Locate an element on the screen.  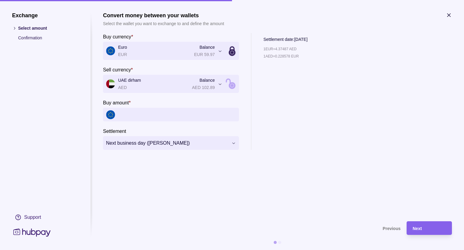
p: Settlement is located at coordinates (115, 131).